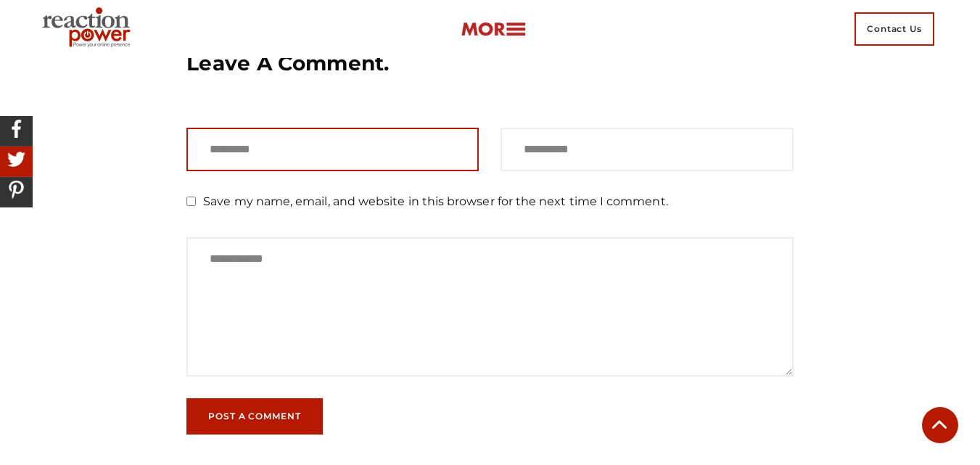  I want to click on span: Post a Comment, so click(255, 417).